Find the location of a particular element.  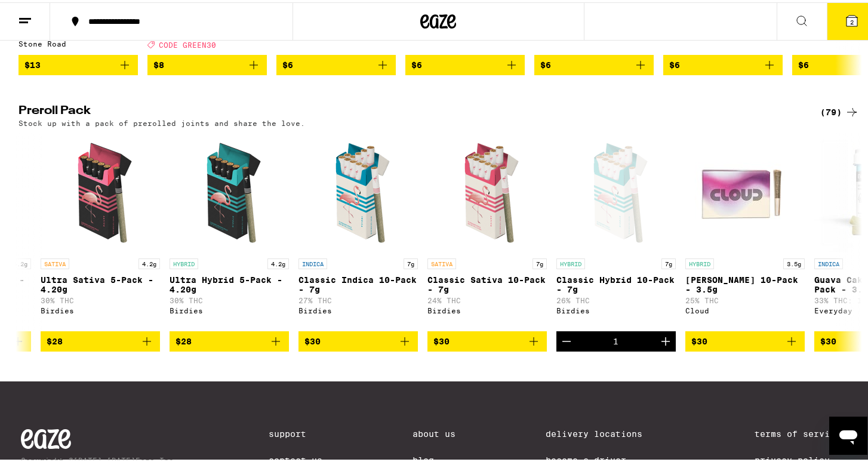

img: Birdies - Ultra Hybrid 5-Pack - 4.20g is located at coordinates (229, 191).